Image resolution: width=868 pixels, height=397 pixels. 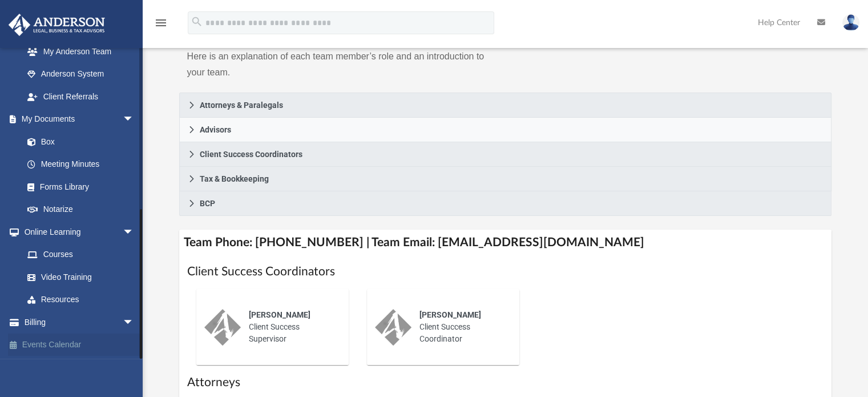 What do you see at coordinates (78, 187) in the screenshot?
I see `a: Forms Library` at bounding box center [78, 187].